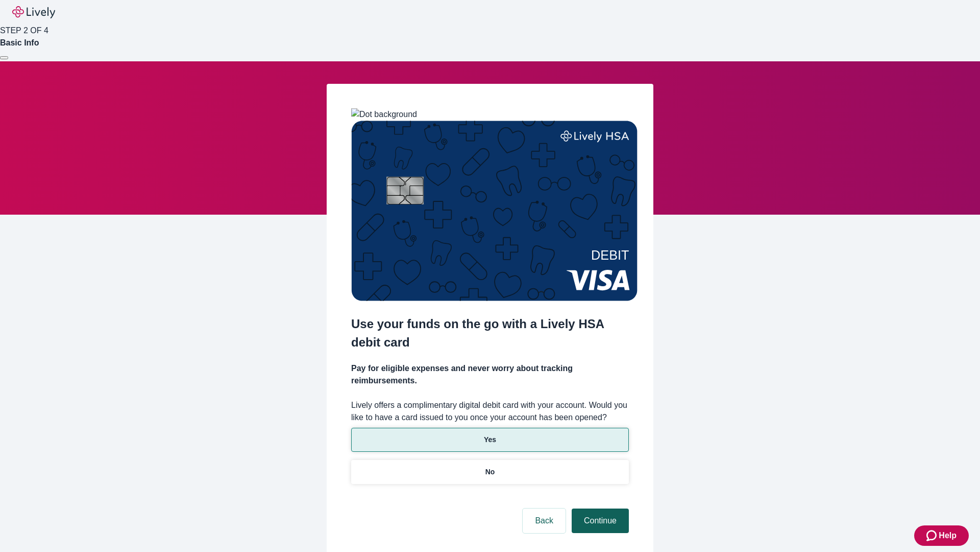 The image size is (980, 552). I want to click on img: Lively, so click(34, 12).